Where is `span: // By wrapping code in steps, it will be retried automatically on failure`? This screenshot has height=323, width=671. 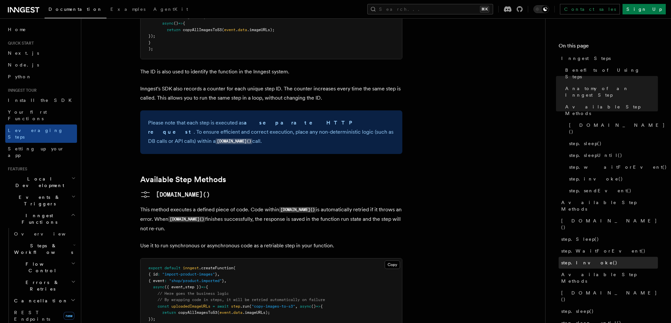 span: // By wrapping code in steps, it will be retried automatically on failure is located at coordinates (241, 300).